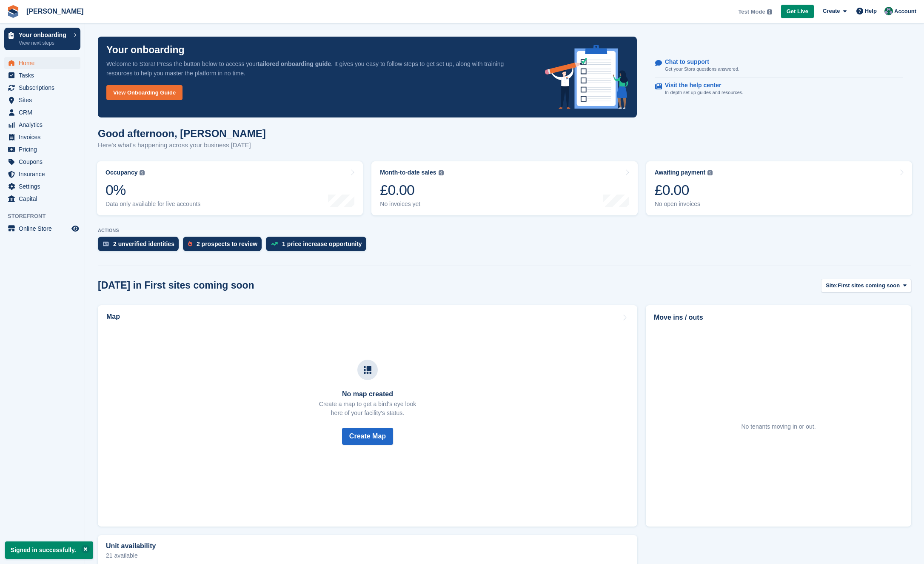 The width and height of the screenshot is (924, 564). I want to click on img: onboarding-info-6c161a55d2c0e0a8cae90662b2fe09162a5109e8cc188191df67fb4f79e88e88.svg, so click(587, 77).